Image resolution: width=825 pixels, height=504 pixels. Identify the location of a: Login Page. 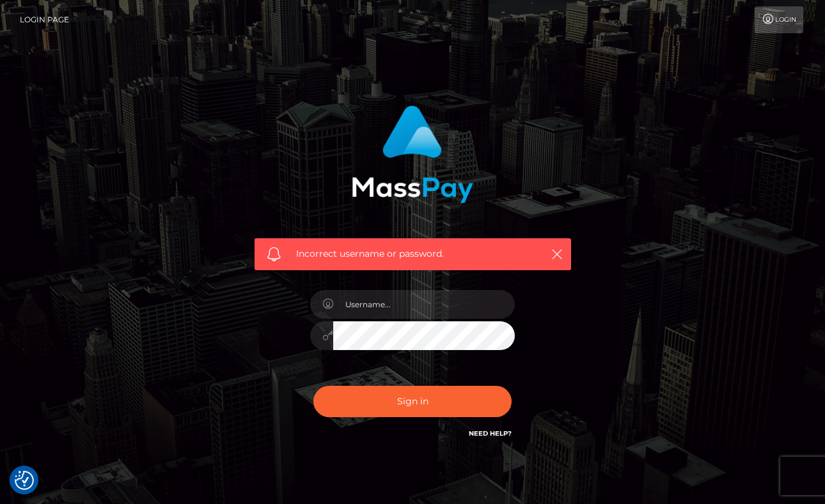
(44, 20).